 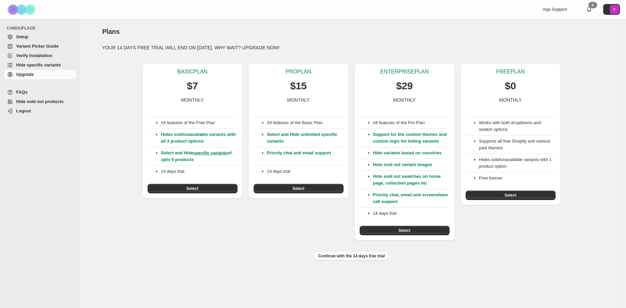 What do you see at coordinates (517, 163) in the screenshot?
I see `li: Hides sold/unavailable variants with 1 product option` at bounding box center [517, 163].